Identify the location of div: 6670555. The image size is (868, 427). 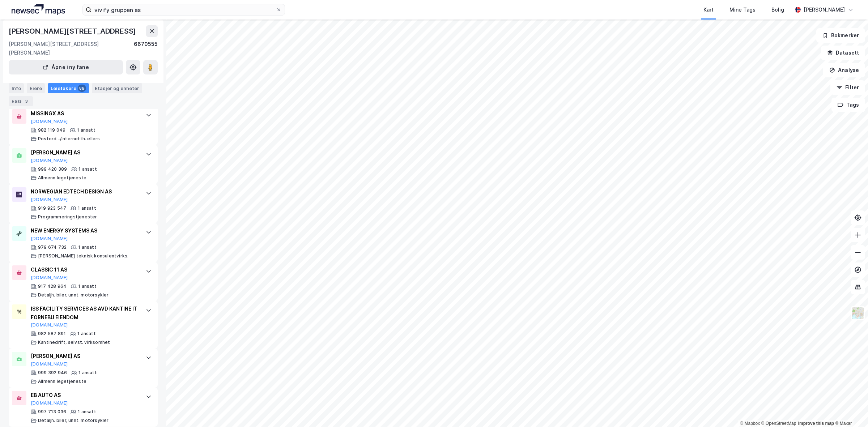
(146, 49).